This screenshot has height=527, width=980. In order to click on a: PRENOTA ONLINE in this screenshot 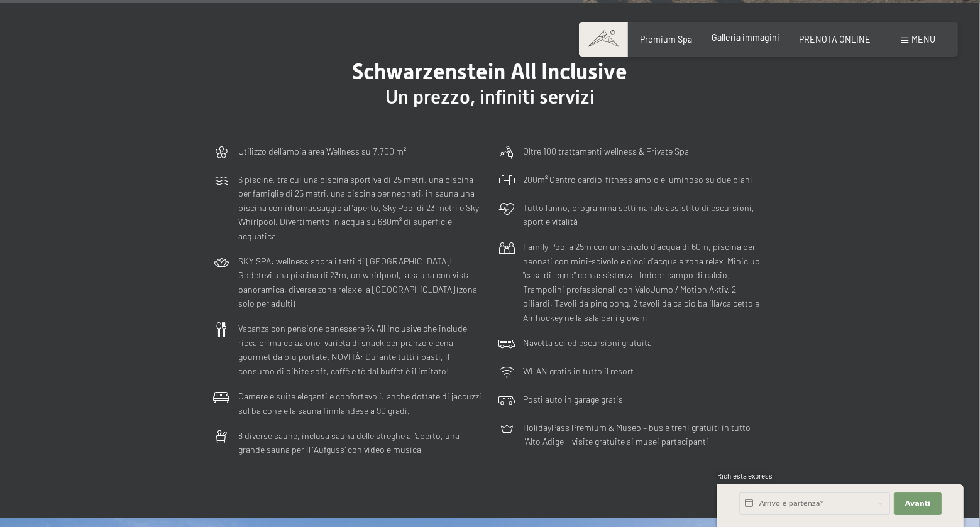, I will do `click(835, 39)`.